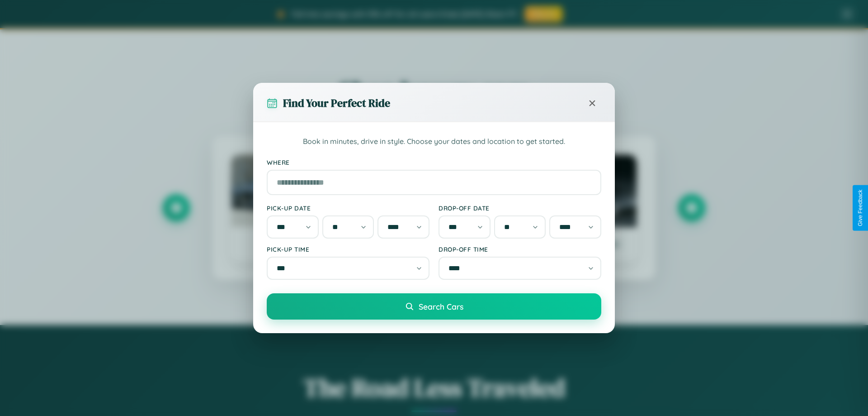  What do you see at coordinates (441, 306) in the screenshot?
I see `span: Search Cars` at bounding box center [441, 306].